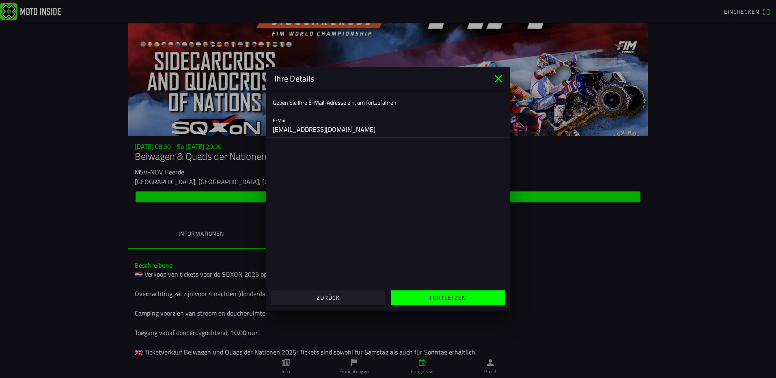 The image size is (776, 378). What do you see at coordinates (498, 79) in the screenshot?
I see `ion-icon: close` at bounding box center [498, 79].